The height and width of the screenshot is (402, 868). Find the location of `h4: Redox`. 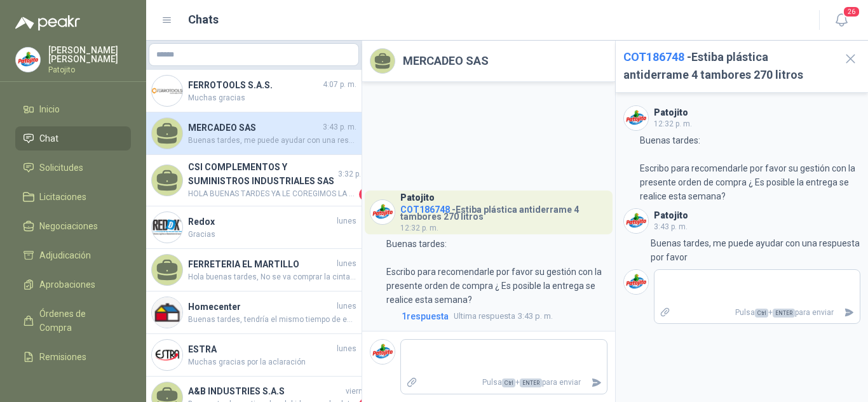

h4: Redox is located at coordinates (261, 222).